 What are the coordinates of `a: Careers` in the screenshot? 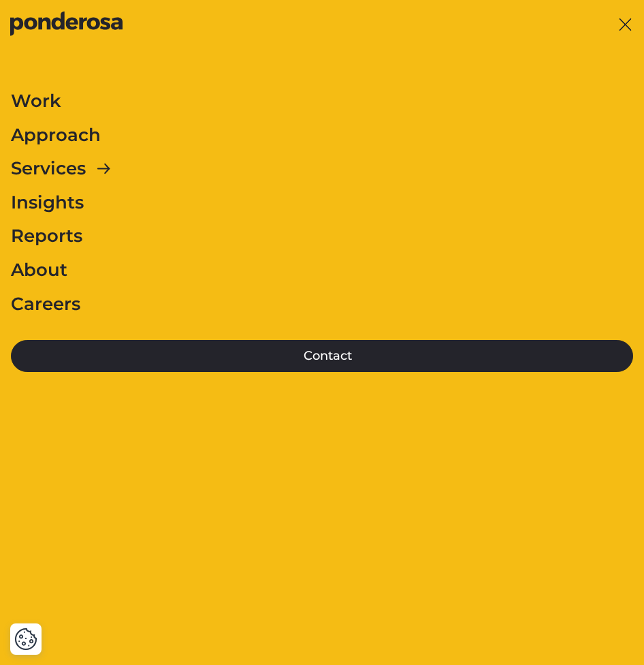 It's located at (46, 305).